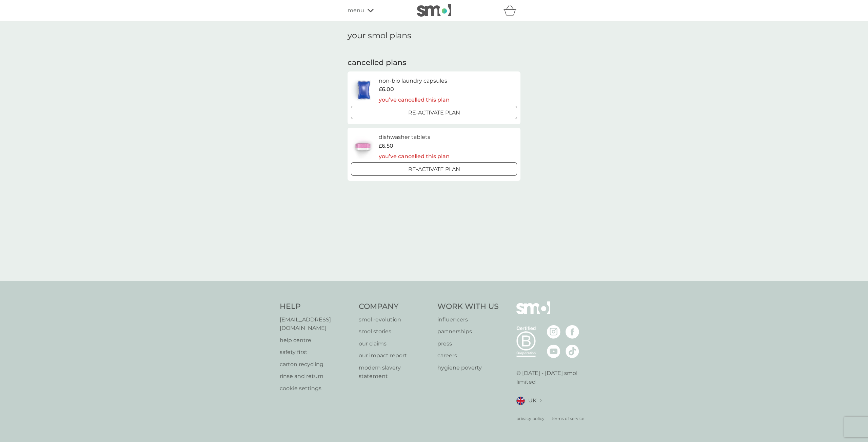 The width and height of the screenshot is (868, 442). I want to click on a: our impact report, so click(395, 356).